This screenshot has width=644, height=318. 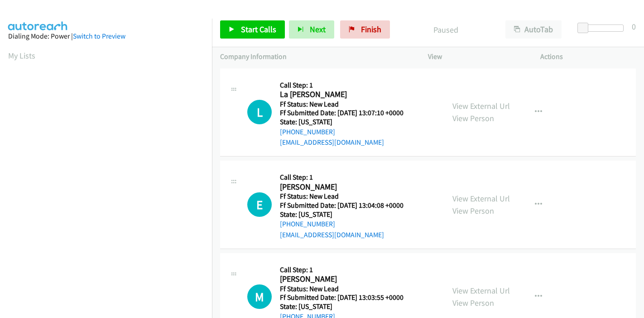 What do you see at coordinates (476, 57) in the screenshot?
I see `p: View` at bounding box center [476, 57].